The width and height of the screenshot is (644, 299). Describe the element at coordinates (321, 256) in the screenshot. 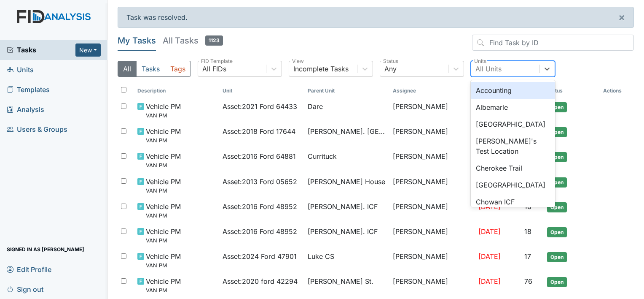

I see `span: Luke CS` at that location.